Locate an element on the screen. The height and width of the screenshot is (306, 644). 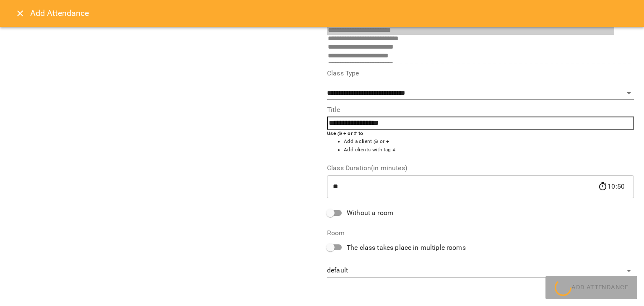
h6: Add Attendance is located at coordinates (332, 13).